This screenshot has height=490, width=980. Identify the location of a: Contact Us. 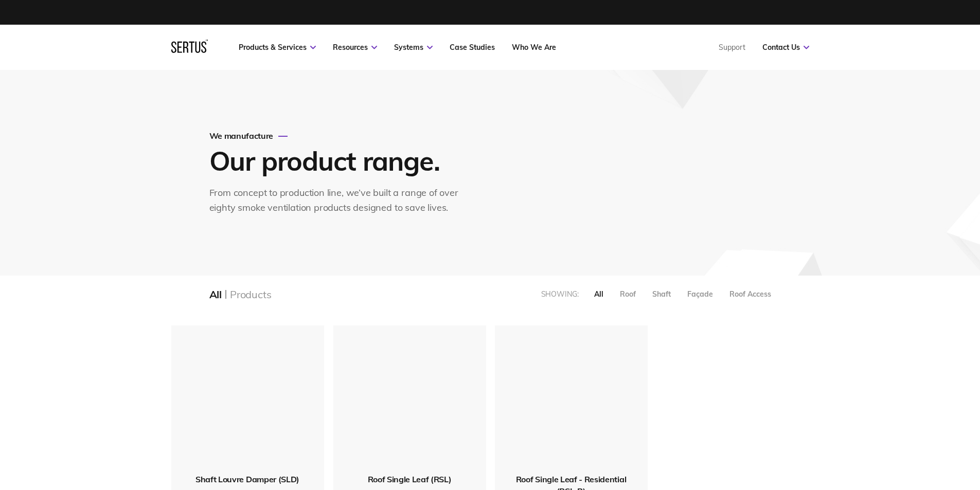
(785, 47).